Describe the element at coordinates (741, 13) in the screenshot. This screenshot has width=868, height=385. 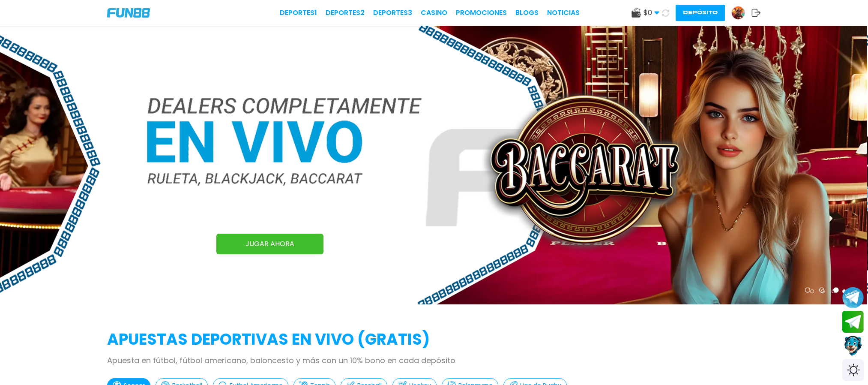
I see `a: Avatar` at that location.